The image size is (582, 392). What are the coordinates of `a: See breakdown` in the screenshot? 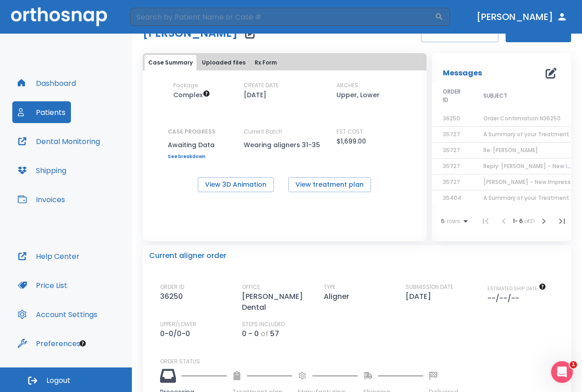 It's located at (192, 157).